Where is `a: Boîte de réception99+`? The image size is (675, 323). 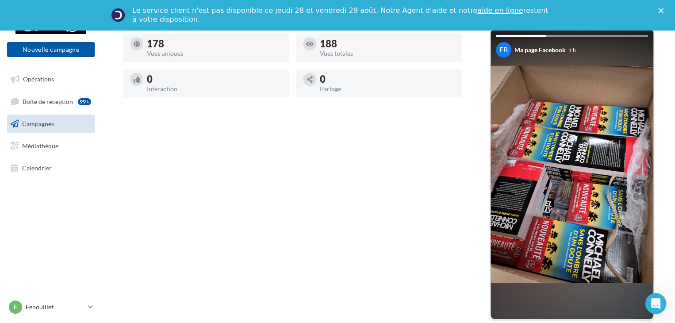
a: Boîte de réception99+ is located at coordinates (51, 101).